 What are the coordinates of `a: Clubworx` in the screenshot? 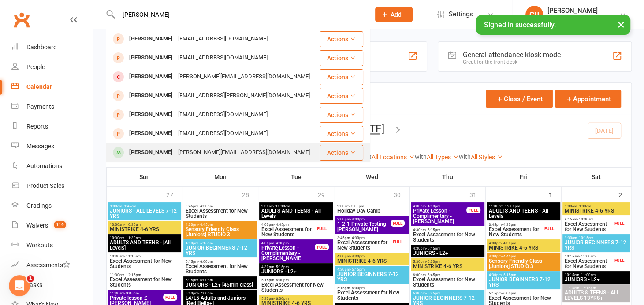 It's located at (21, 20).